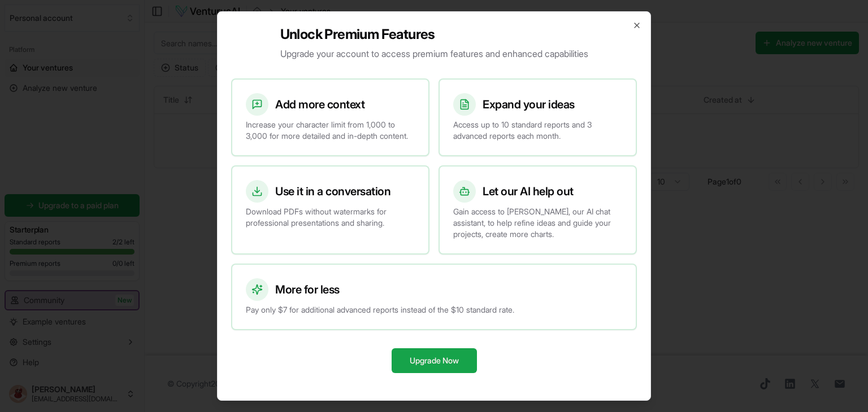 The height and width of the screenshot is (412, 868). What do you see at coordinates (308, 290) in the screenshot?
I see `h3: More for less` at bounding box center [308, 290].